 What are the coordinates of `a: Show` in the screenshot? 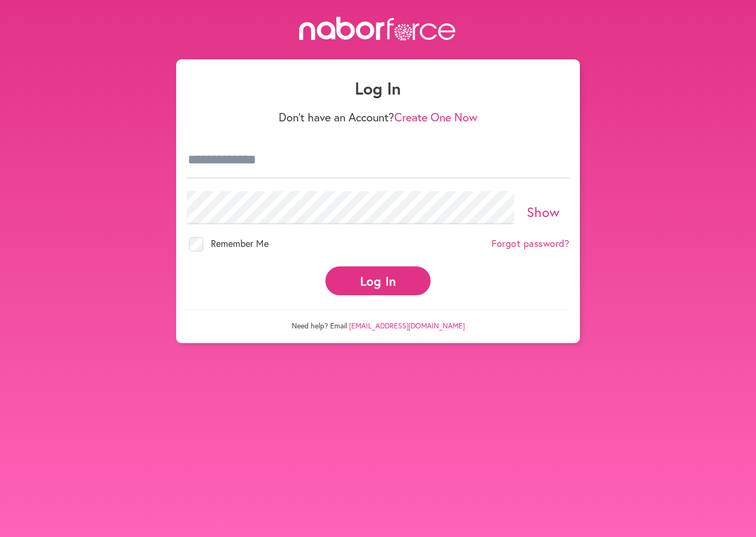 It's located at (543, 212).